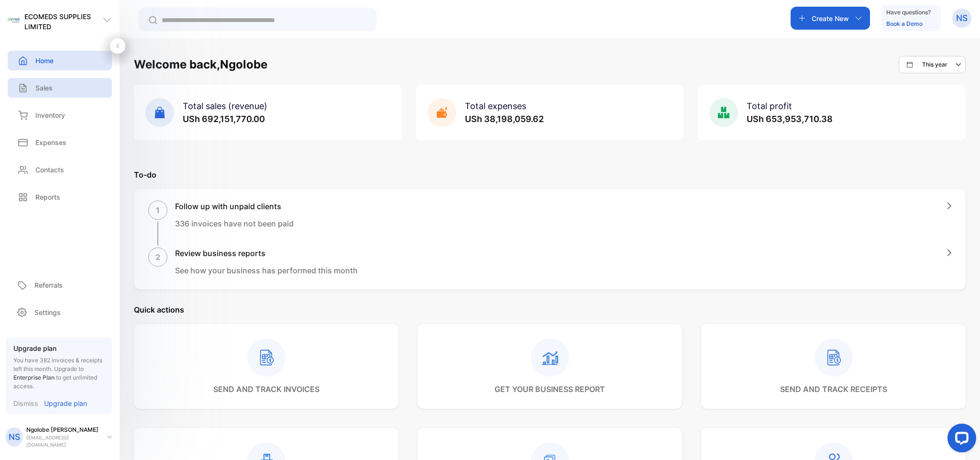 Image resolution: width=980 pixels, height=460 pixels. I want to click on p: Referrals, so click(48, 284).